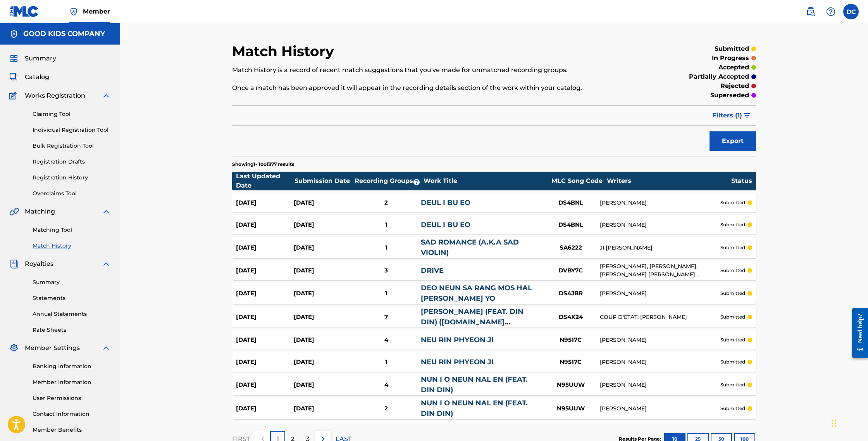 Image resolution: width=868 pixels, height=441 pixels. What do you see at coordinates (14, 27) in the screenshot?
I see `div: Need help?` at bounding box center [14, 27].